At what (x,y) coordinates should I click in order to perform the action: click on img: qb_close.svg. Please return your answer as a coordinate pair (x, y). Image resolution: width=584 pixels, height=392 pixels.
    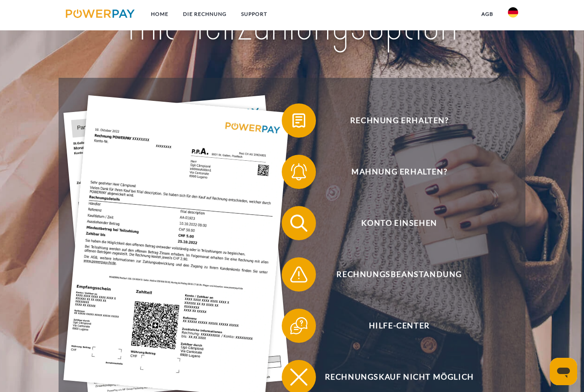
    Looking at the image, I should click on (299, 377).